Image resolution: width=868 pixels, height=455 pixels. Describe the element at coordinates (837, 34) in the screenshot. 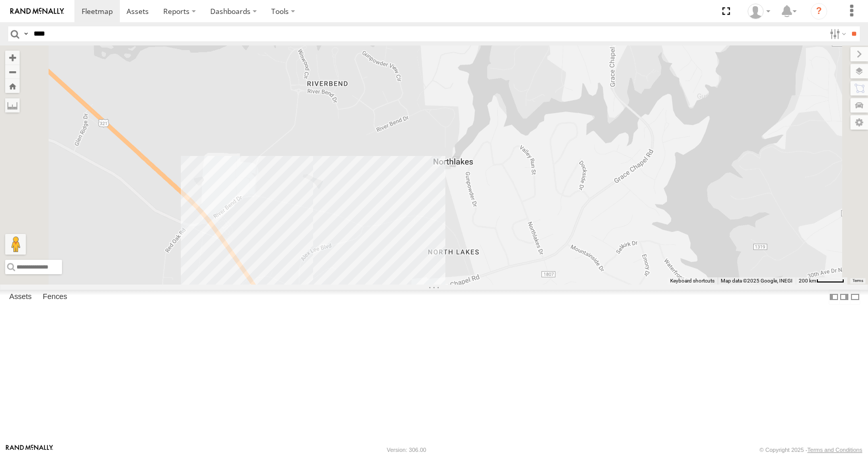

I see `label: Search Filter Options` at that location.